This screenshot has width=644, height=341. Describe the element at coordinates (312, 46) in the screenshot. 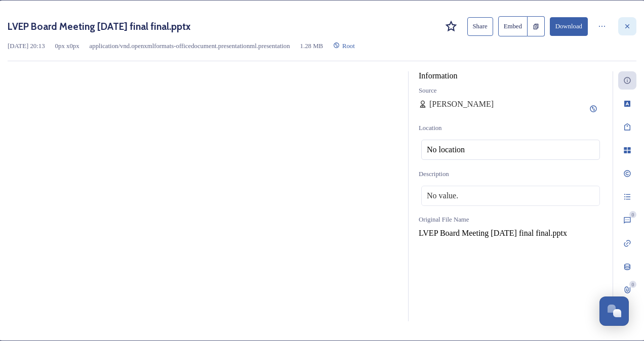

I see `span: 1.28 MB` at that location.